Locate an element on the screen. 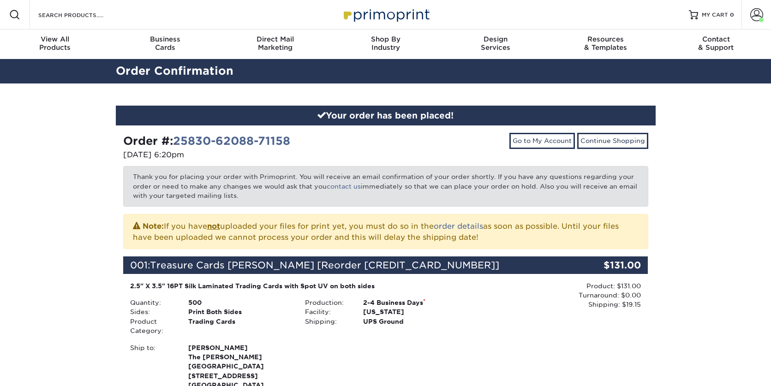 Image resolution: width=771 pixels, height=386 pixels. div: Marketing is located at coordinates (275, 43).